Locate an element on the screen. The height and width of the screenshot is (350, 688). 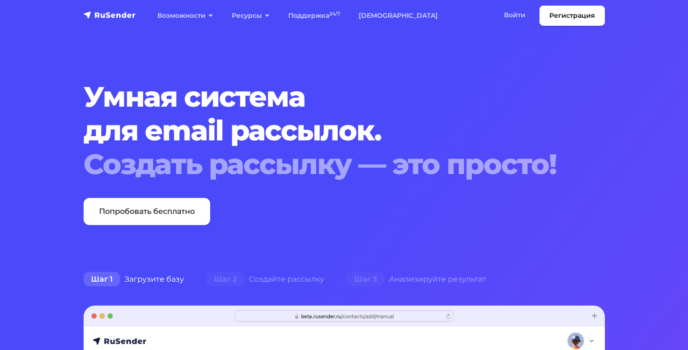
div: Анализируйте результат is located at coordinates (416, 279).